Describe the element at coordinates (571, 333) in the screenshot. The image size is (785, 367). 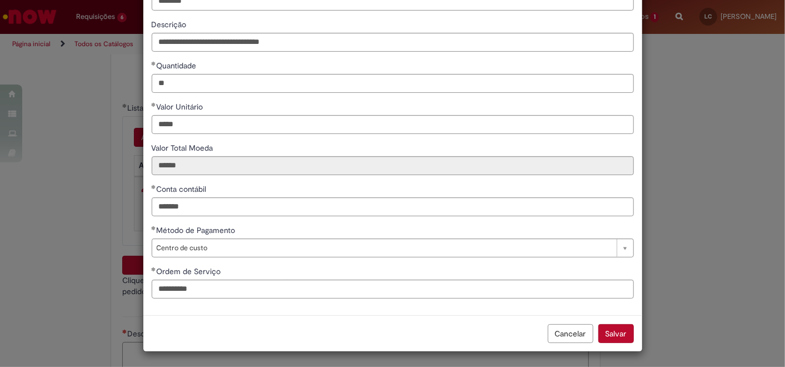
I see `button: Cancelar` at that location.